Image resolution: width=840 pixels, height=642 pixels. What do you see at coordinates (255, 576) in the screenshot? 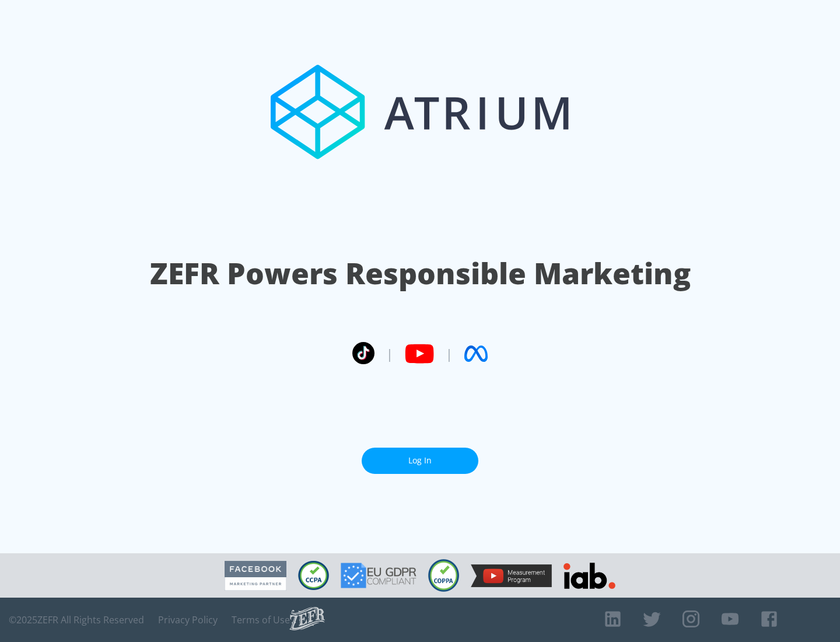
I see `img: Facebook Marketing Partner` at bounding box center [255, 576].